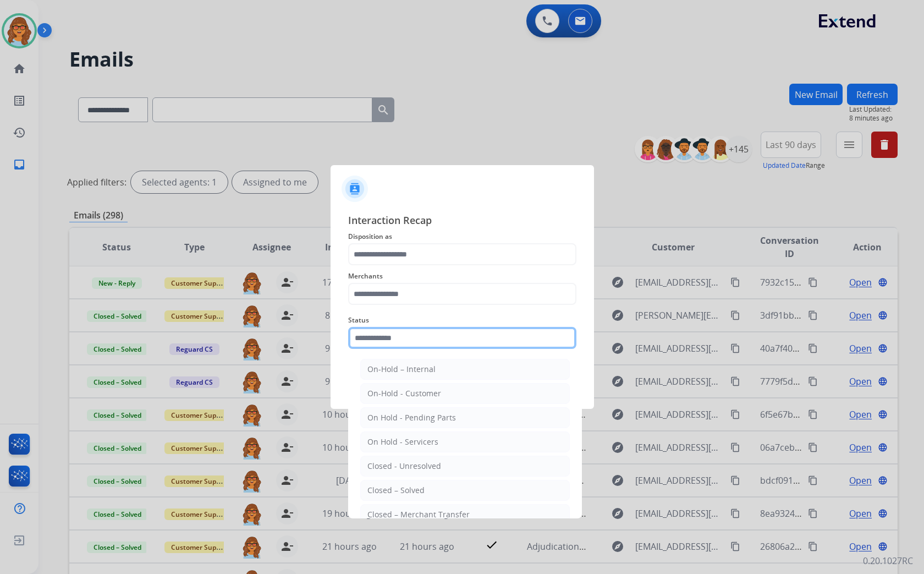  Describe the element at coordinates (401, 369) in the screenshot. I see `div: On-Hold – Internal` at that location.